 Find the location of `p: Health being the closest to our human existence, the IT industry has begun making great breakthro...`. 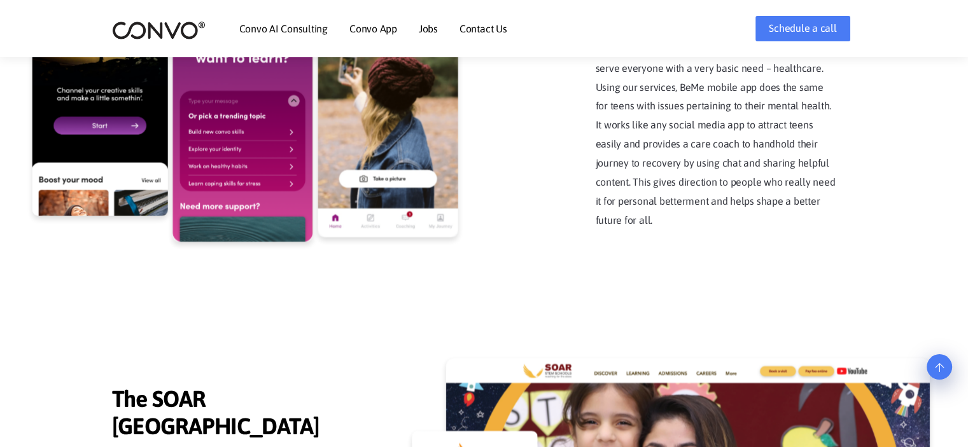

p: Health being the closest to our human existence, the IT industry has begun making great breakthro... is located at coordinates (717, 125).